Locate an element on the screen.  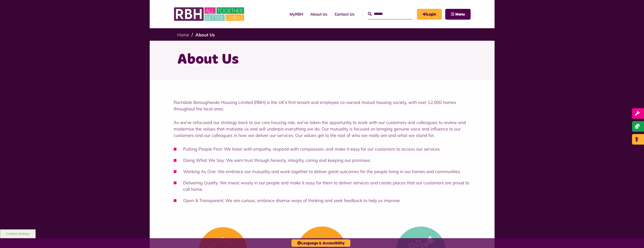
a: Contact Us is located at coordinates (344, 14).